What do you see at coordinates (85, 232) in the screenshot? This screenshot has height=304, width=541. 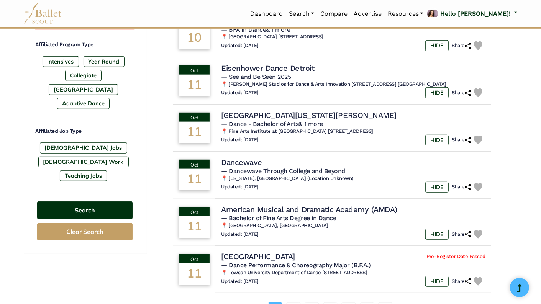 I see `button: Clear Search` at bounding box center [85, 232].